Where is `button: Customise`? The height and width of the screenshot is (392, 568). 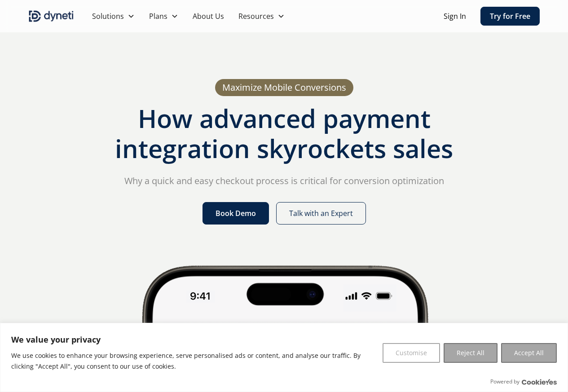
button: Customise is located at coordinates (411, 353).